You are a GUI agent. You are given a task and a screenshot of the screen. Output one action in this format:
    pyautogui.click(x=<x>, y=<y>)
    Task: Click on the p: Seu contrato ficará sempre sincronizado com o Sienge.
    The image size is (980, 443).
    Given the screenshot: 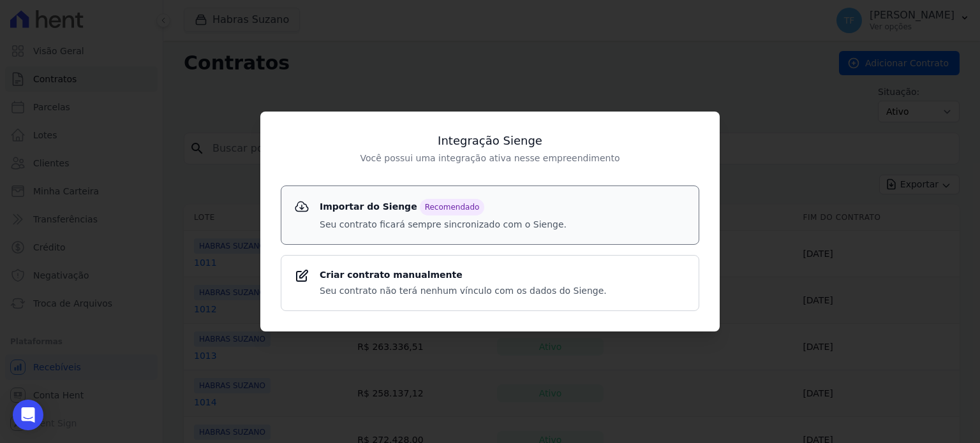 What is the action you would take?
    pyautogui.click(x=443, y=225)
    